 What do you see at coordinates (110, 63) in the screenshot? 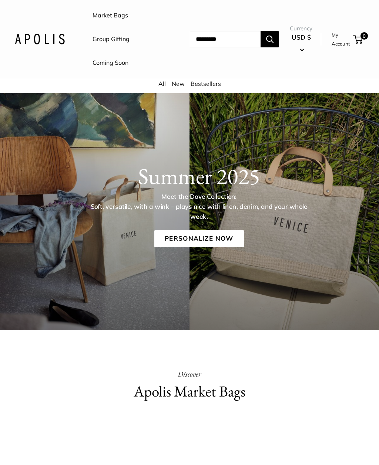
I see `a: Coming Soon` at bounding box center [110, 63].